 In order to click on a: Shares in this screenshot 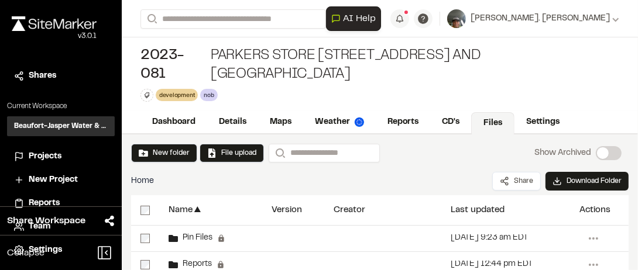, I will do `click(61, 76)`.